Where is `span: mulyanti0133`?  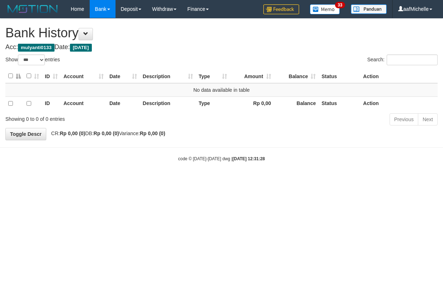
span: mulyanti0133 is located at coordinates (36, 48).